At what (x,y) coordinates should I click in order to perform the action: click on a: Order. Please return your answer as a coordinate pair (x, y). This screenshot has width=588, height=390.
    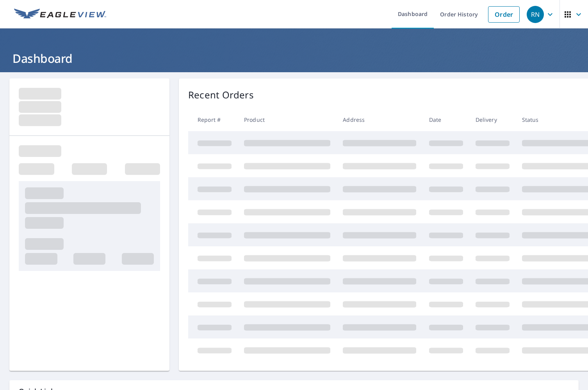
    Looking at the image, I should click on (504, 14).